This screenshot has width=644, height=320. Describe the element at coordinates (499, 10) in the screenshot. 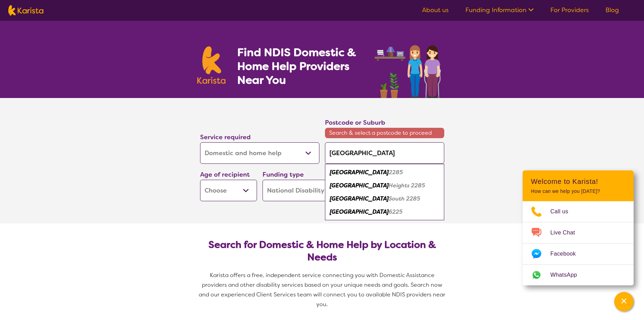

I see `a: Funding Information` at that location.